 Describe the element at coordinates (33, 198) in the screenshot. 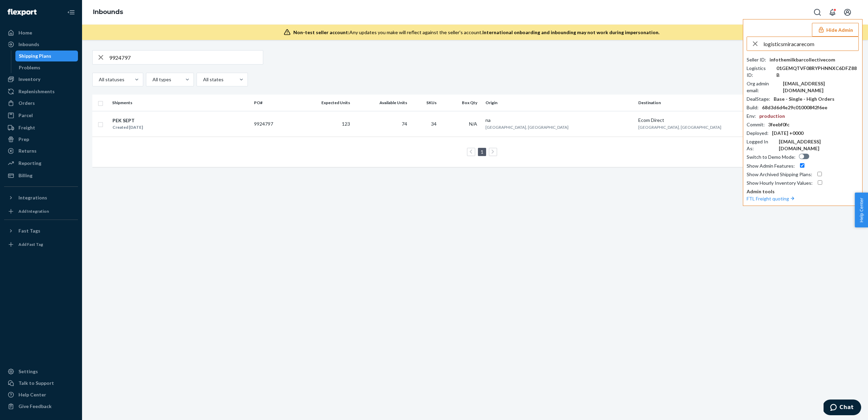

I see `div: Integrations` at that location.